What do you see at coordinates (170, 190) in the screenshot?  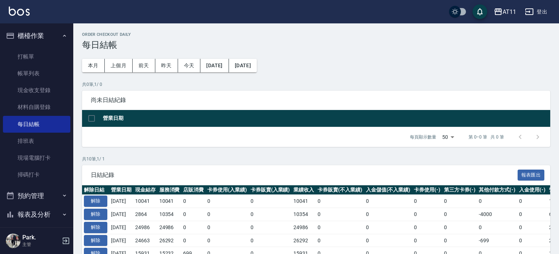 I see `th: 服務消費` at bounding box center [170, 190].